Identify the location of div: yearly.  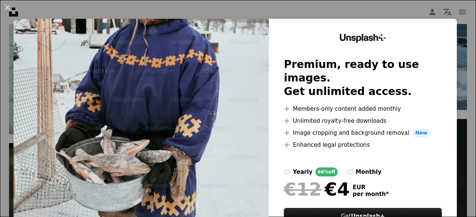
(303, 172).